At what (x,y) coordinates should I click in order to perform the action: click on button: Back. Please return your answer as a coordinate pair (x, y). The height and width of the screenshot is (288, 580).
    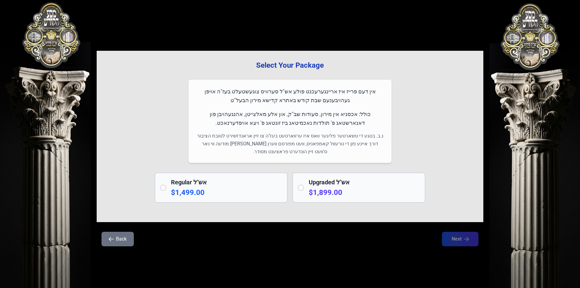
    Looking at the image, I should click on (117, 239).